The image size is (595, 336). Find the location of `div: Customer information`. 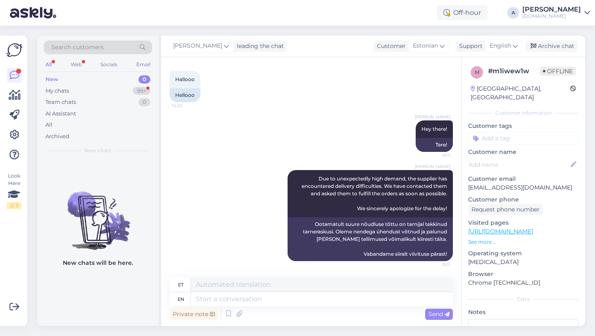

div: Customer information is located at coordinates (523, 113).